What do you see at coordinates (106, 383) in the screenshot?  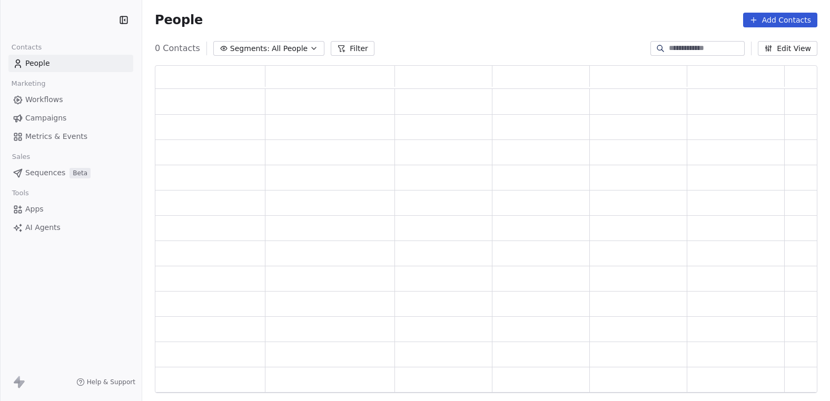 I see `a: Help & Support` at bounding box center [106, 383].